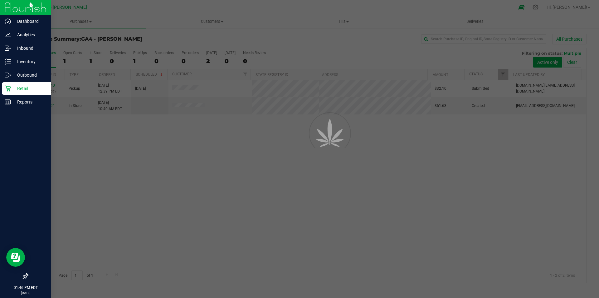 This screenshot has width=599, height=298. What do you see at coordinates (8, 35) in the screenshot?
I see `inline-svg: Analytics` at bounding box center [8, 35].